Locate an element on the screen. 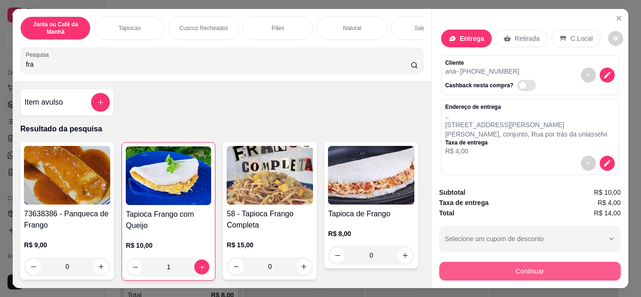 The image size is (641, 297). p: Cashback nesta compra? is located at coordinates (479, 85).